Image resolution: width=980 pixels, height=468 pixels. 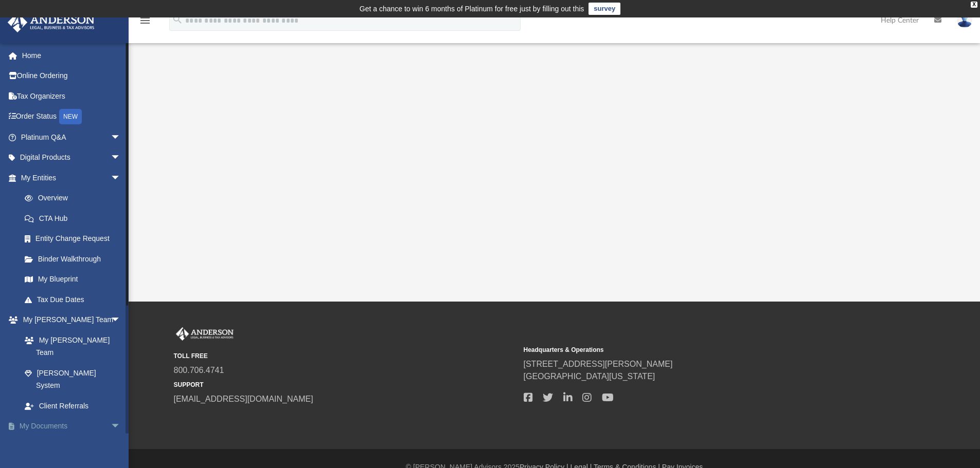 I want to click on a: Entity Change Request, so click(x=75, y=239).